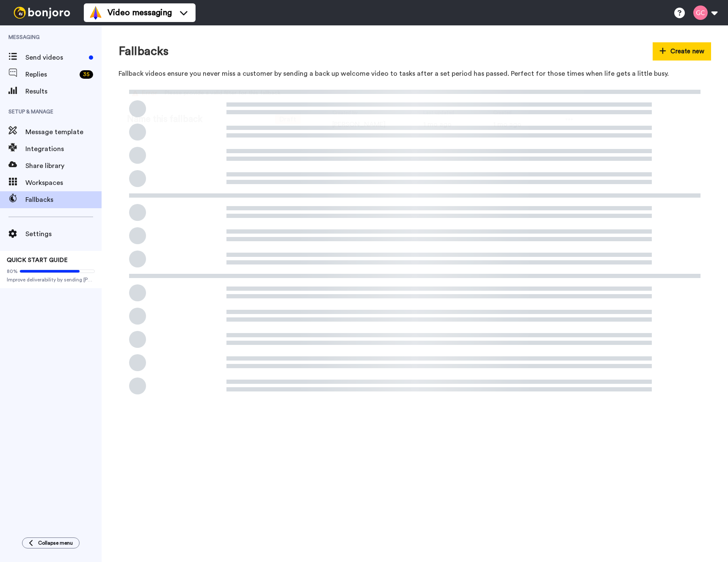 Image resolution: width=728 pixels, height=562 pixels. Describe the element at coordinates (64, 91) in the screenshot. I see `span: Results` at that location.